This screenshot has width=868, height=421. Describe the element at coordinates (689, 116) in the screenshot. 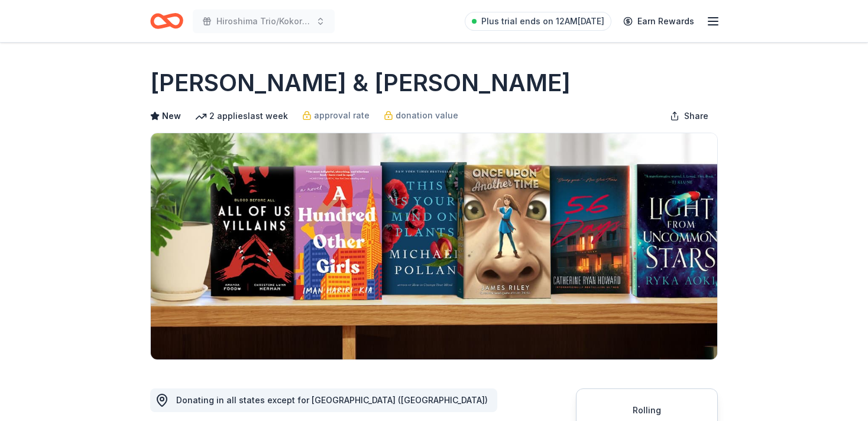

I see `button: Share` at that location.